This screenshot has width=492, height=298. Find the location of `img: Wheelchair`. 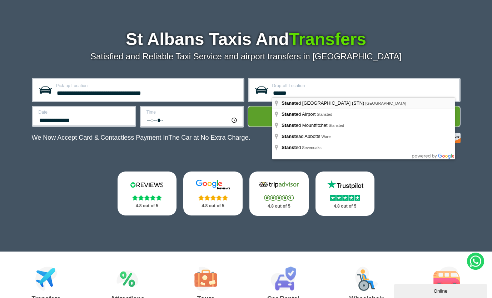

img: Wheelchair is located at coordinates (367, 279).